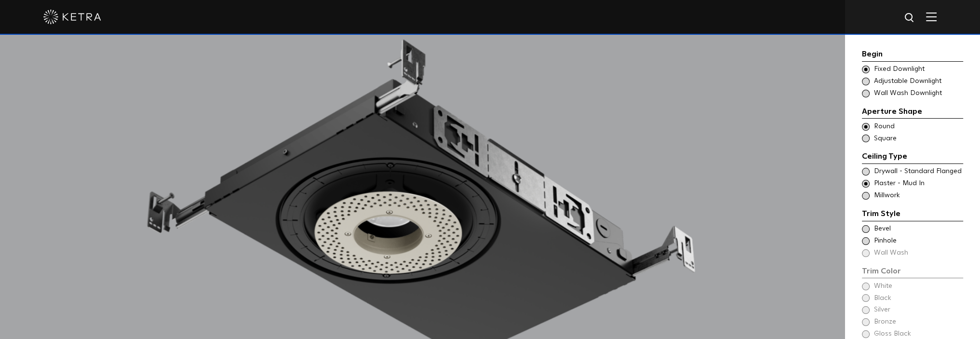  Describe the element at coordinates (912, 157) in the screenshot. I see `div: Ceiling Type` at that location.